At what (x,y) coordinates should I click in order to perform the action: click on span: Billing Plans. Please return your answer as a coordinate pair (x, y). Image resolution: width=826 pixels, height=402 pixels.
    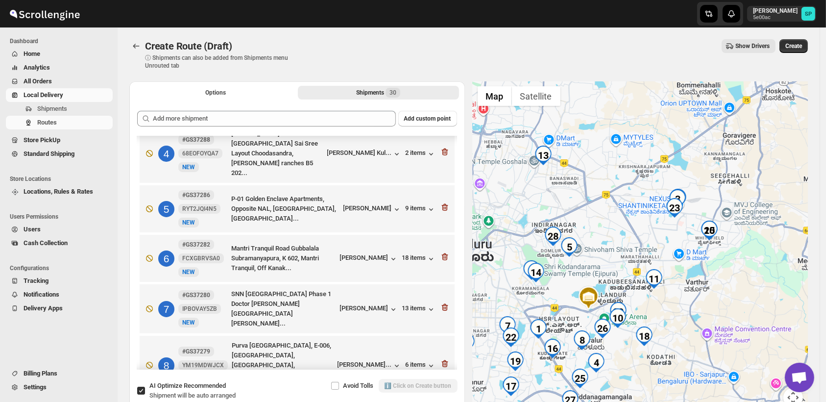
    Looking at the image, I should click on (40, 373).